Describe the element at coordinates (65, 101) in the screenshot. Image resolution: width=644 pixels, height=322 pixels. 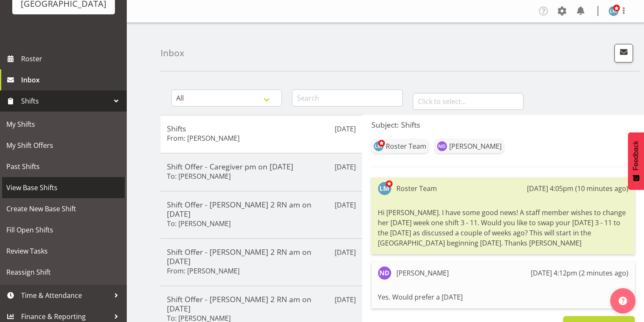
I see `span: Shifts` at that location.